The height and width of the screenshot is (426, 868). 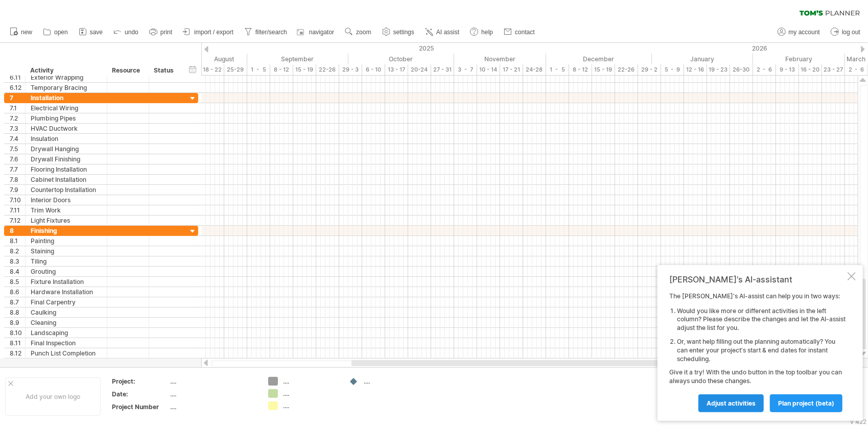 What do you see at coordinates (741, 70) in the screenshot?
I see `div: 26-30` at bounding box center [741, 70].